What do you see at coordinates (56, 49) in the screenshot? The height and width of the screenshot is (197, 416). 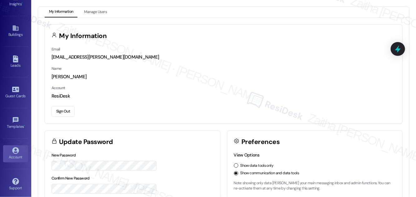 I see `label: Email` at bounding box center [56, 49].